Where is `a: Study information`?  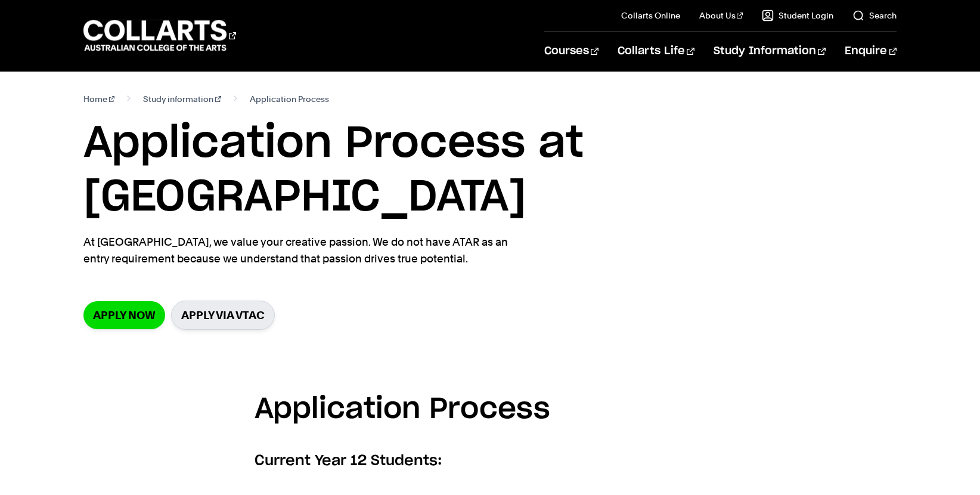
a: Study information is located at coordinates (182, 99).